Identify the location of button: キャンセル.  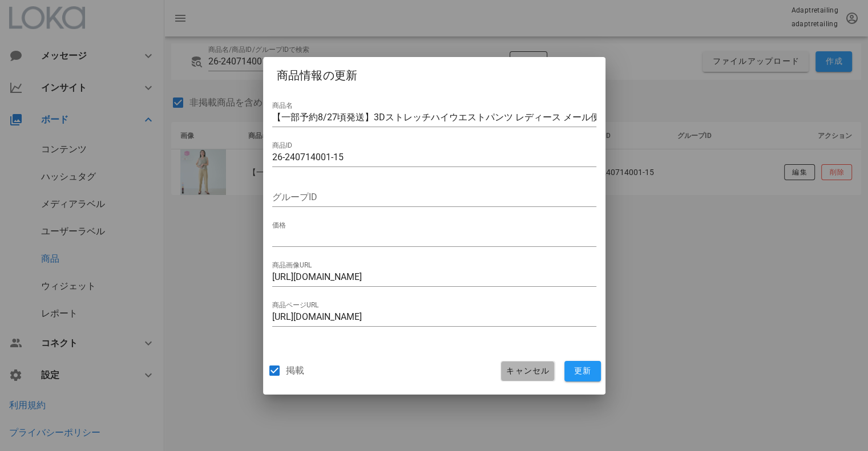
(527, 371).